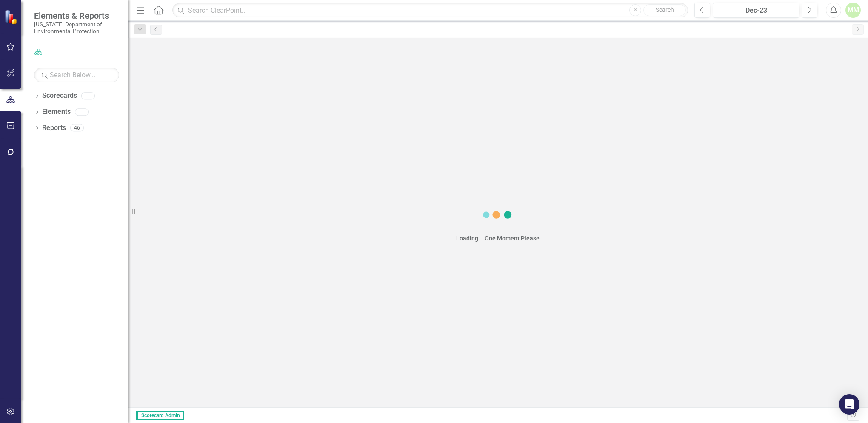  I want to click on button: Dec-23, so click(756, 10).